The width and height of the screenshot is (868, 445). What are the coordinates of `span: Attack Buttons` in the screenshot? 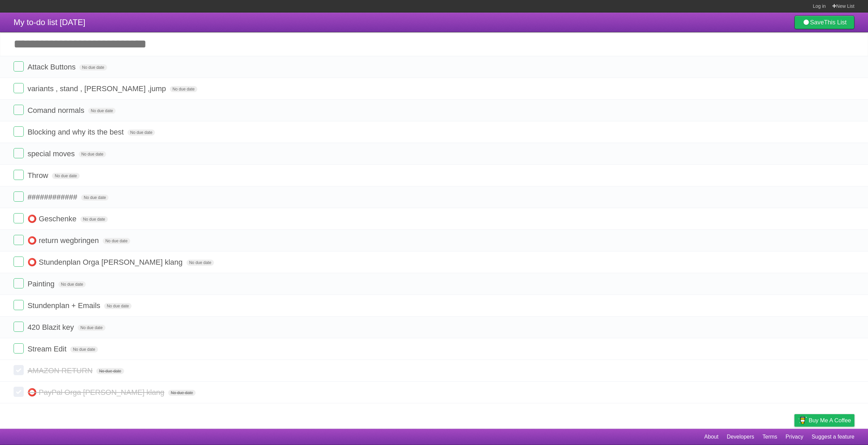 It's located at (53, 67).